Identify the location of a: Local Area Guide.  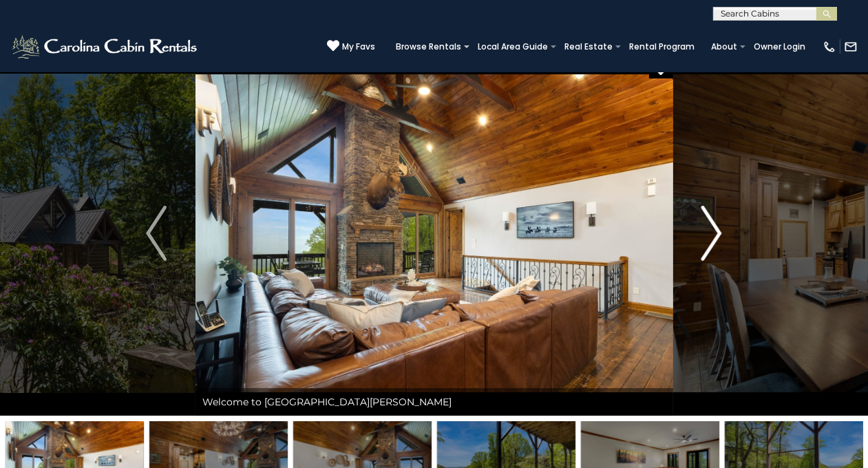
(512, 47).